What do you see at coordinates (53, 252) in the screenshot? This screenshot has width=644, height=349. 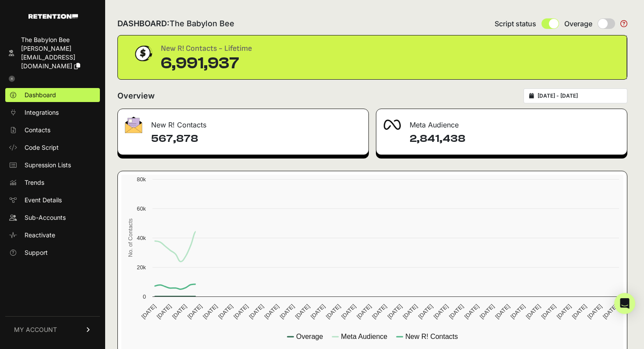 I see `a: Support` at bounding box center [53, 252].